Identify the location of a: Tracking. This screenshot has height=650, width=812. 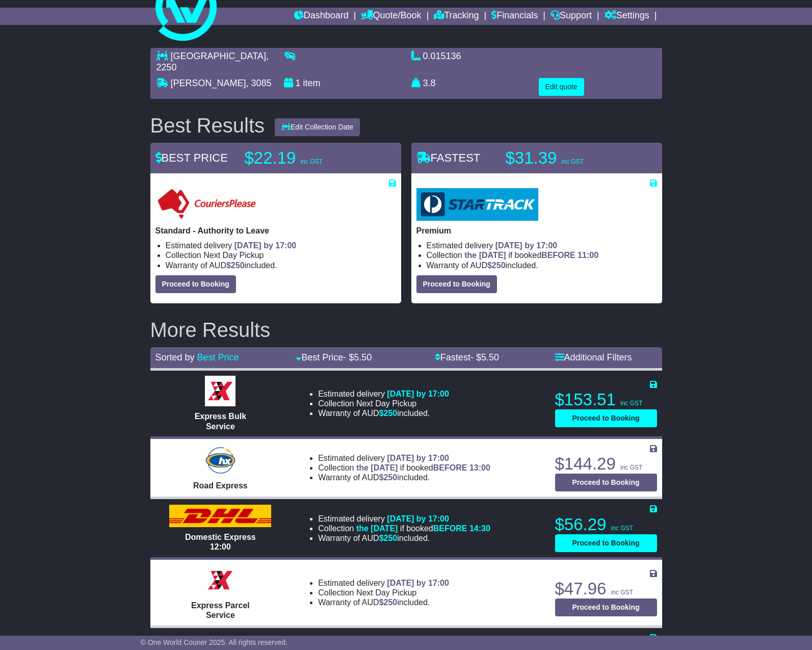
(456, 16).